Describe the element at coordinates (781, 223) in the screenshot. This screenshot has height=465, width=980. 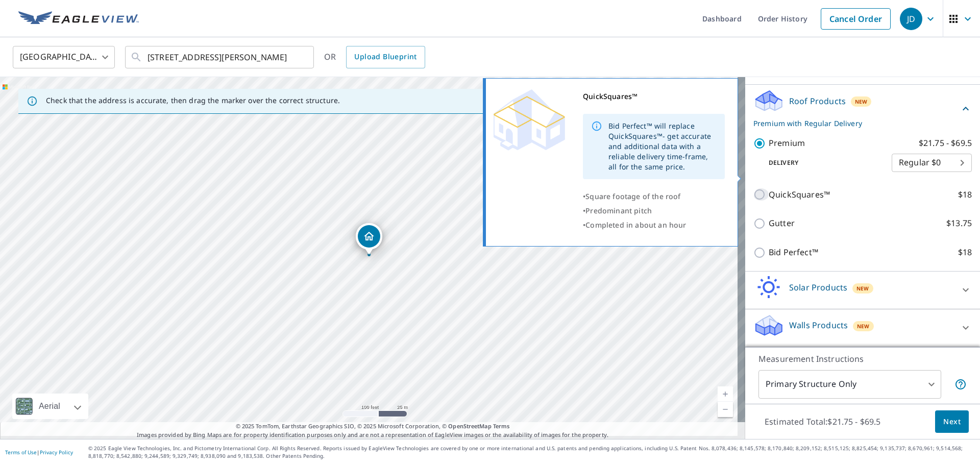
I see `p: Gutter` at that location.